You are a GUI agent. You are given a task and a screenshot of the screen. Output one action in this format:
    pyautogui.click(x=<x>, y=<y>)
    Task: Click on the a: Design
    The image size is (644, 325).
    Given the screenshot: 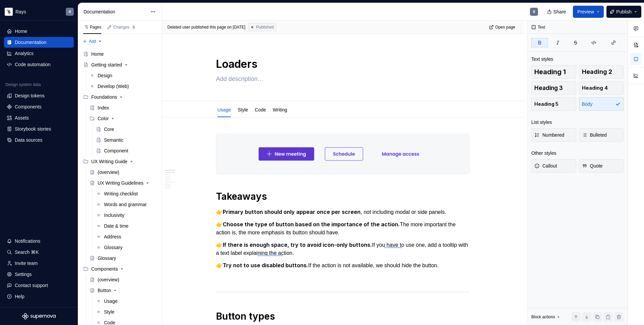 What is the action you would take?
    pyautogui.click(x=122, y=76)
    